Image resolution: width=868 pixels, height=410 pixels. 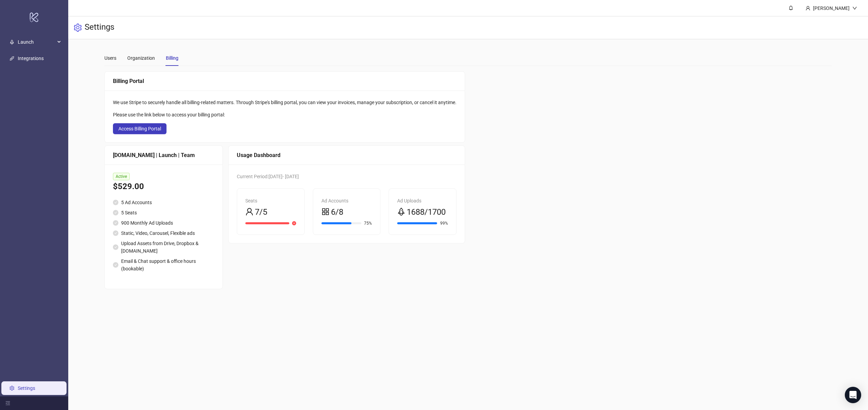 What do you see at coordinates (347, 201) in the screenshot?
I see `div: Ad Accounts` at bounding box center [347, 201].